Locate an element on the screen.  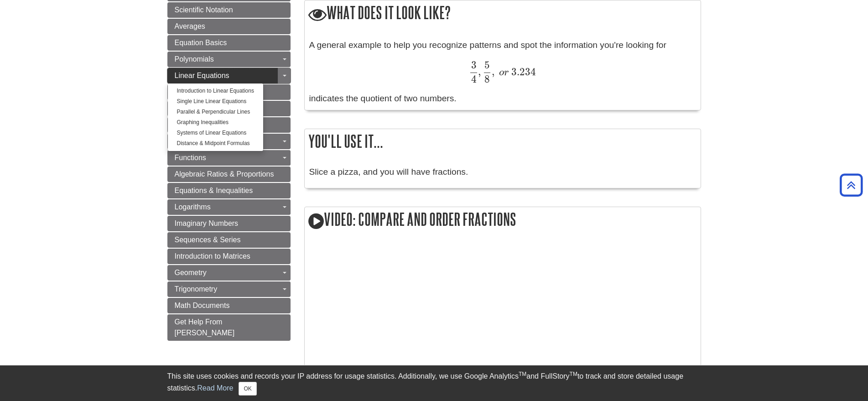
a: Systems of Linear Equations is located at coordinates (215, 133).